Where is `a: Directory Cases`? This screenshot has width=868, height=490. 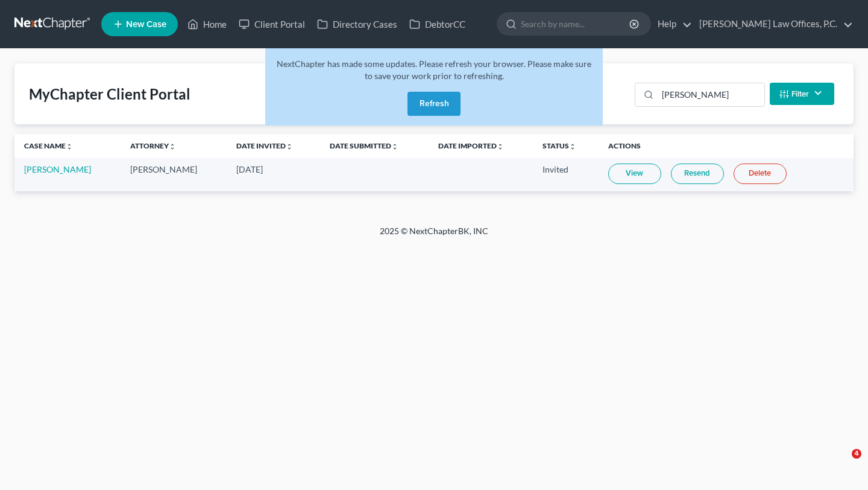 a: Directory Cases is located at coordinates (357, 25).